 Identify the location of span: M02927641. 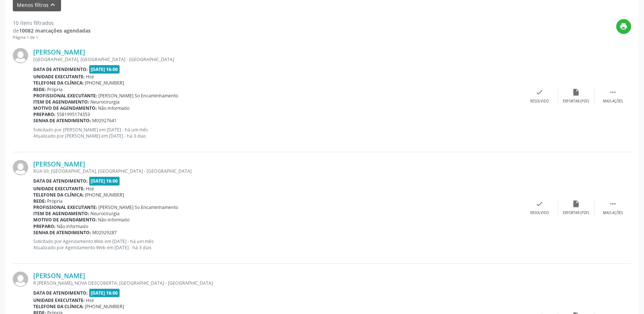
(104, 120).